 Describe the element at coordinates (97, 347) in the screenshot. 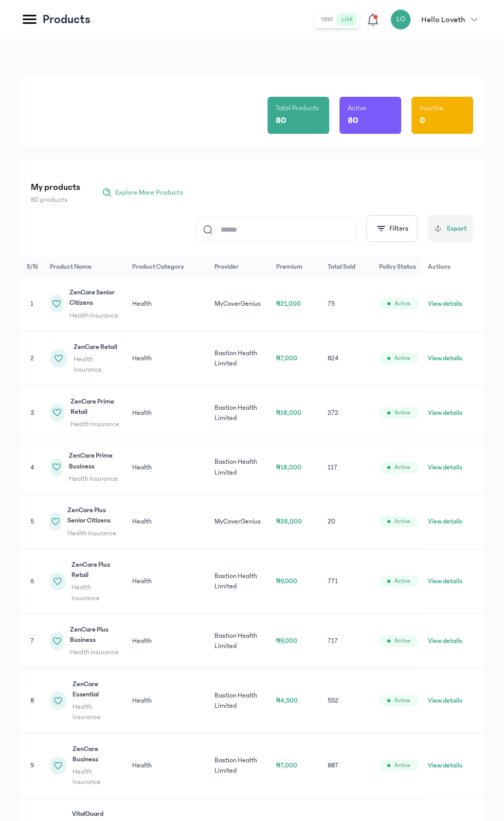

I see `span: ZenCare Retail` at that location.